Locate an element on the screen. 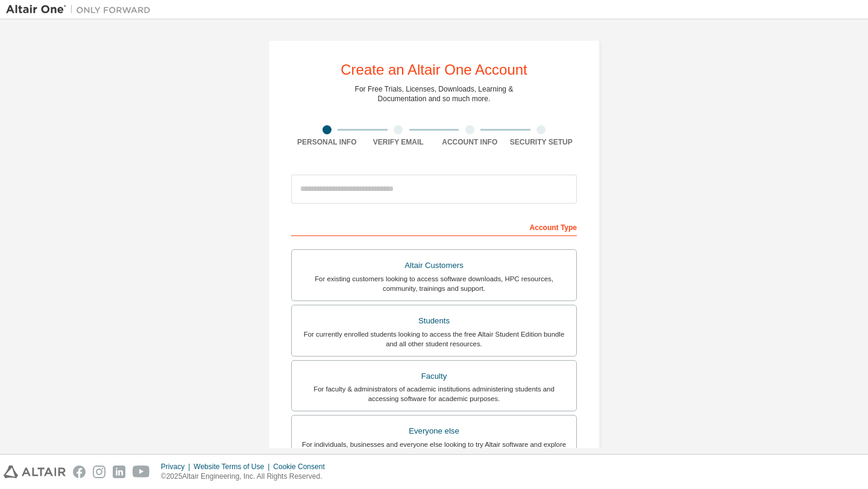 This screenshot has height=489, width=868. div: For Free Trials, Licenses, Downloads, Learning & Documentation and so much more. is located at coordinates (434, 94).